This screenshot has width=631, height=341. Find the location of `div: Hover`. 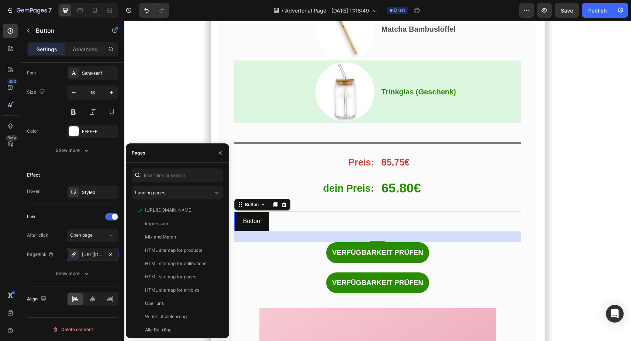

div: Hover is located at coordinates (33, 191).